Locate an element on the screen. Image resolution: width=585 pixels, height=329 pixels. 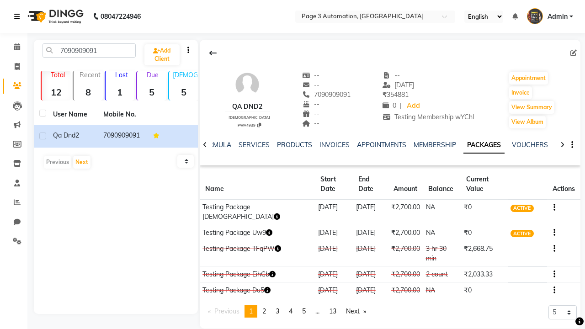
a: PACKAGES is located at coordinates (484, 145).